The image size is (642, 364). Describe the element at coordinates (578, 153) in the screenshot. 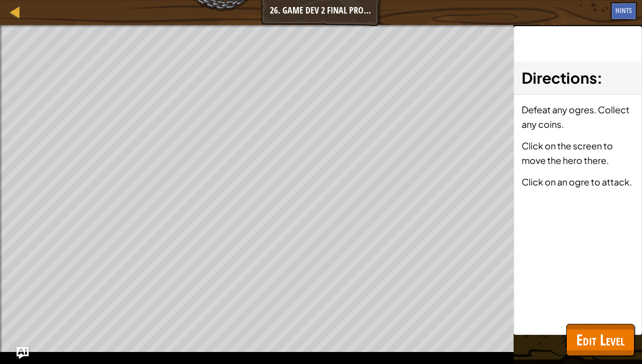

I see `p: Click on the screen to move the hero there.` at that location.